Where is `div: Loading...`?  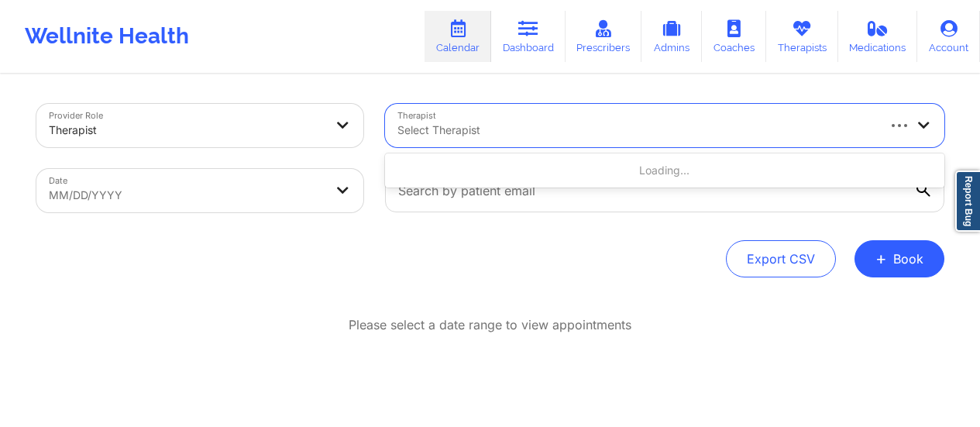 div: Loading... is located at coordinates (665, 171).